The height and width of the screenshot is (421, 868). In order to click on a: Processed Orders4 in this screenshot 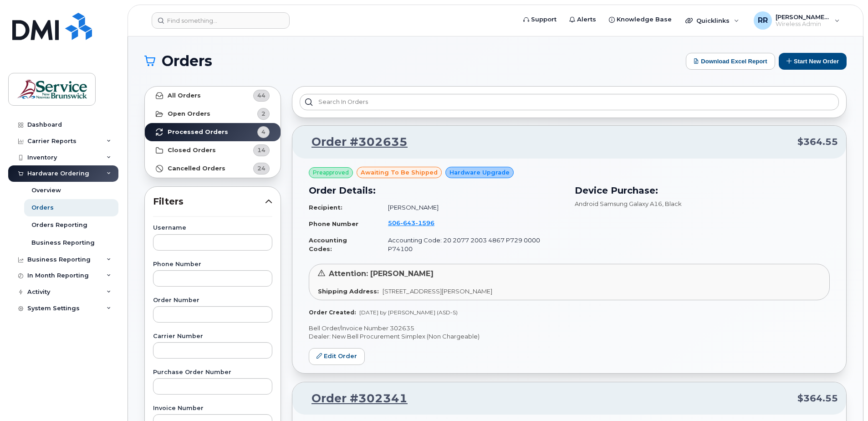, I will do `click(213, 132)`.